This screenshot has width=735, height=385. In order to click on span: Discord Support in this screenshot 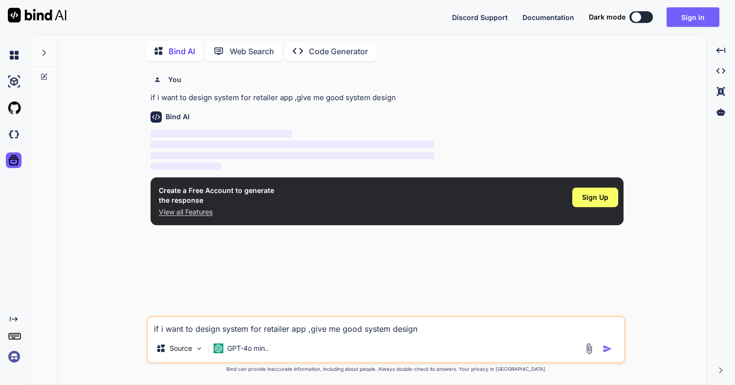, I will do `click(480, 17)`.